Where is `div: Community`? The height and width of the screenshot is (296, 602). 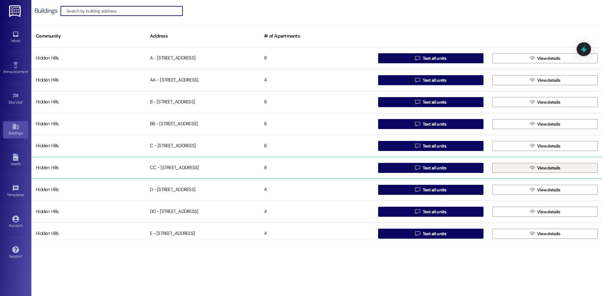
div: Community is located at coordinates (88, 36).